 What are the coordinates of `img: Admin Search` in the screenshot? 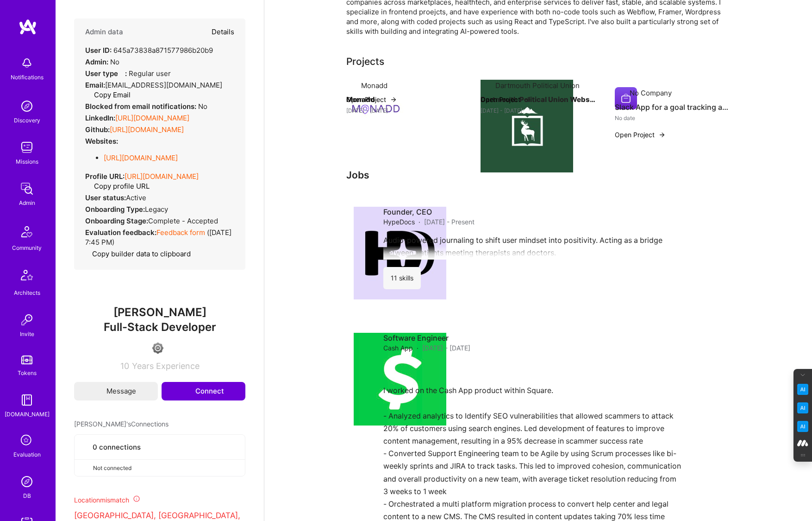 It's located at (27, 482).